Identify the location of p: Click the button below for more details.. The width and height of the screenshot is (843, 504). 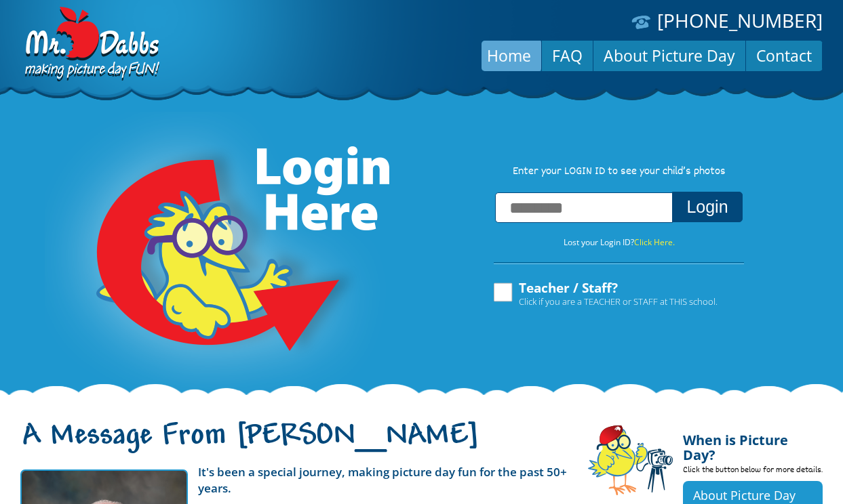
(752, 472).